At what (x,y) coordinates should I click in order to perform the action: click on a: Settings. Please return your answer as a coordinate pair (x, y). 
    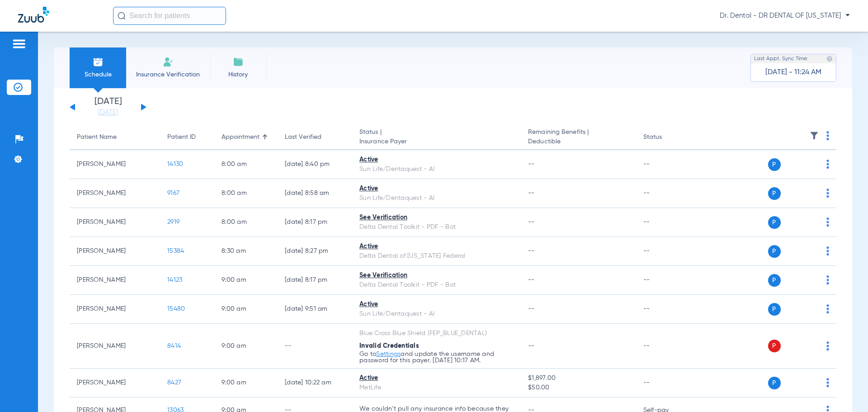
    Looking at the image, I should click on (389, 354).